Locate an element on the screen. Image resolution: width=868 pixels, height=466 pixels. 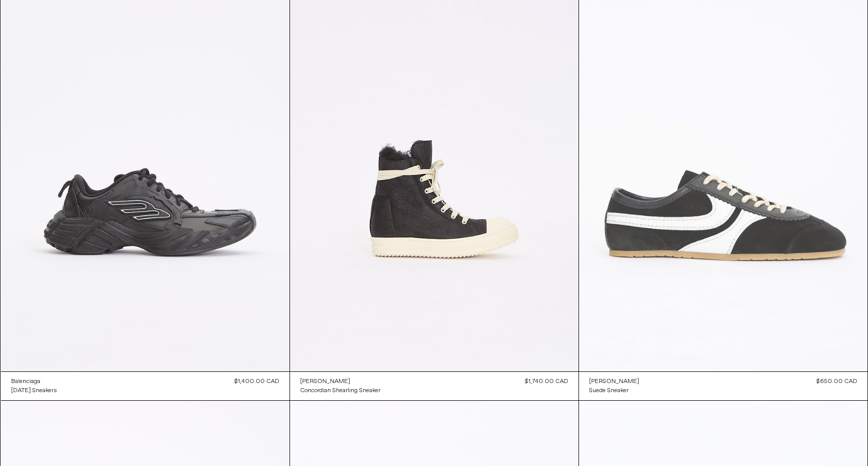
div: Concordian Shearling Sneaker is located at coordinates (340, 391).